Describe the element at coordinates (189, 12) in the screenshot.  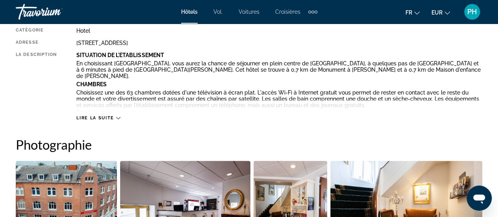
I see `a: Hôtels` at that location.